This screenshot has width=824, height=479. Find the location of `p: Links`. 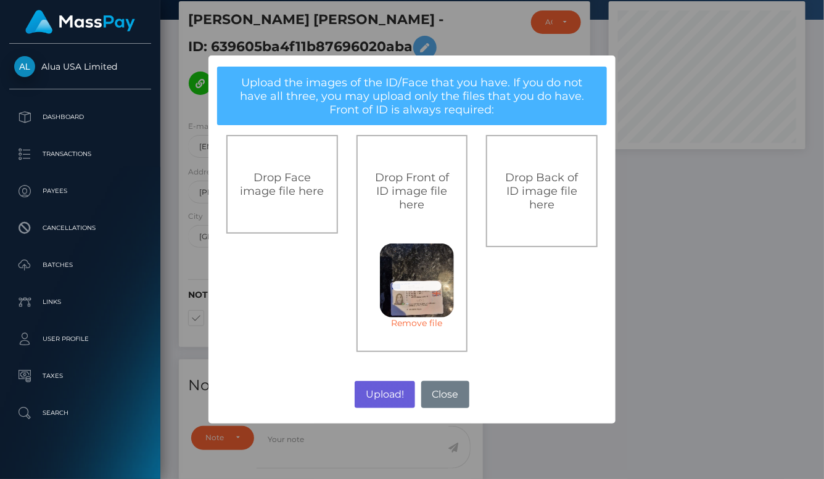

p: Links is located at coordinates (80, 302).